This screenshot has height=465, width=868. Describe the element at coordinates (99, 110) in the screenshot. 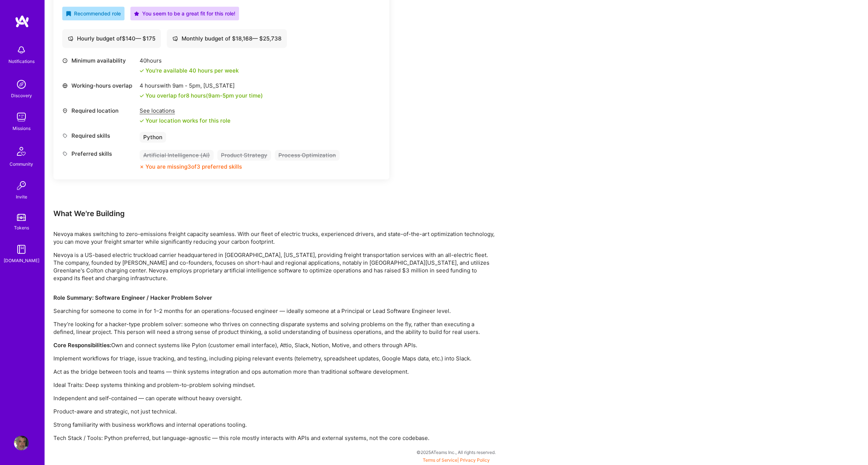

I see `div: Required location` at that location.